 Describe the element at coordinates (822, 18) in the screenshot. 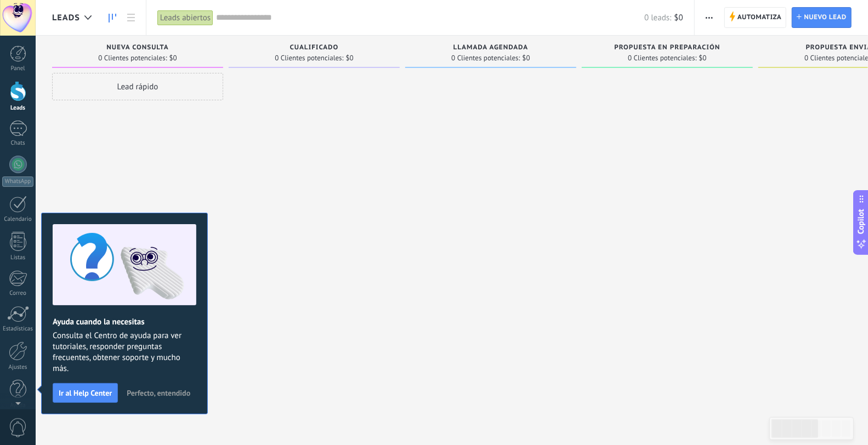

I see `a: Nuevo lead` at that location.